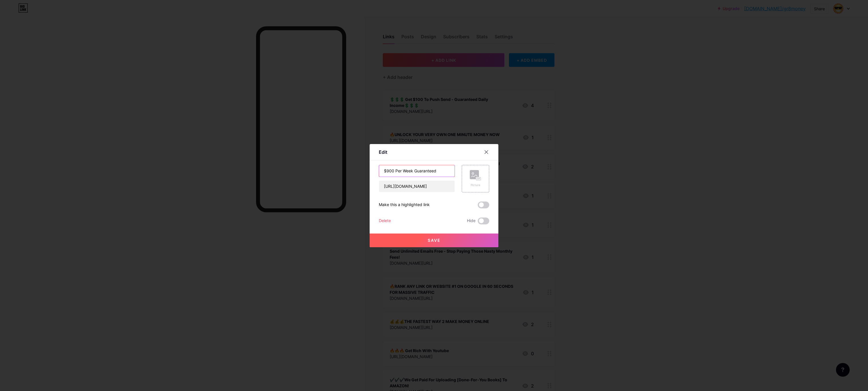 The height and width of the screenshot is (391, 868). What do you see at coordinates (434, 240) in the screenshot?
I see `span: Save` at bounding box center [434, 240].